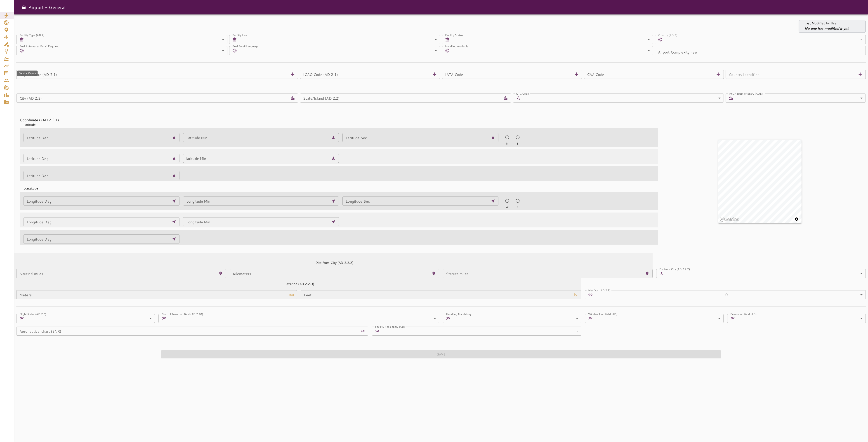  What do you see at coordinates (245, 46) in the screenshot?
I see `label: Fuel Email Language` at bounding box center [245, 46].